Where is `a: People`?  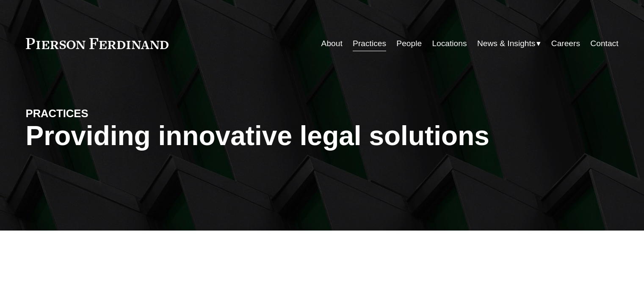 a: People is located at coordinates (409, 43).